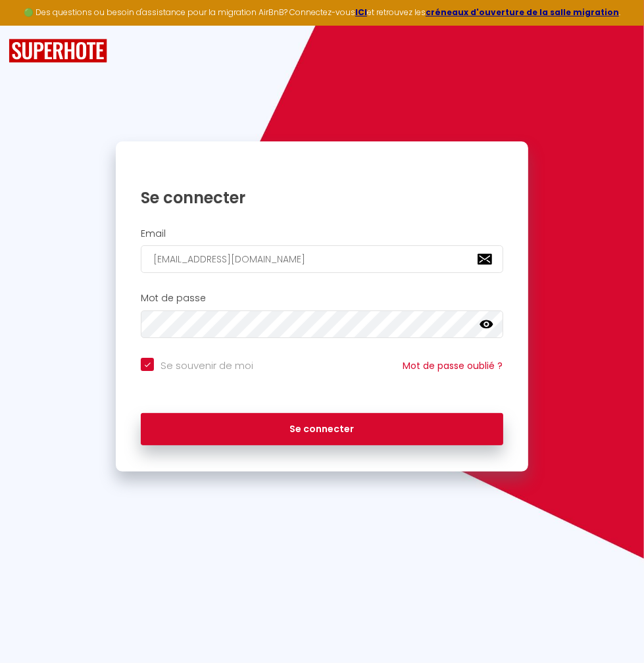 The height and width of the screenshot is (663, 644). Describe the element at coordinates (322, 259) in the screenshot. I see `input: Ton Email` at that location.